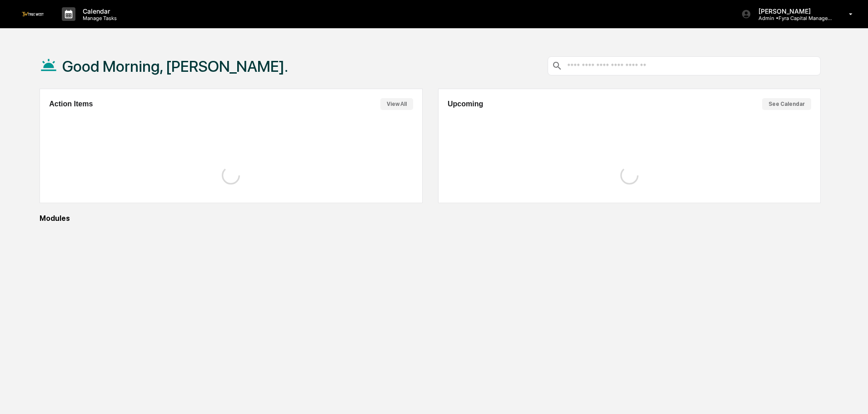  What do you see at coordinates (466, 104) in the screenshot?
I see `h2: Upcoming` at bounding box center [466, 104].